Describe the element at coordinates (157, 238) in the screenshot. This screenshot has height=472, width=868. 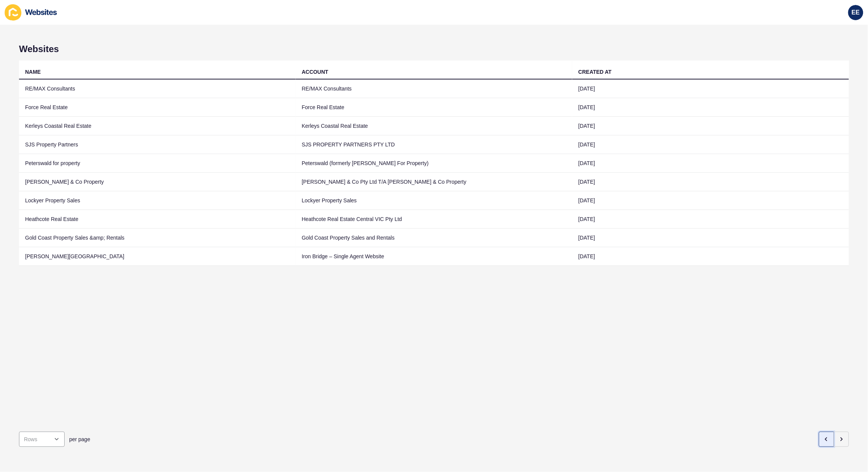
I see `td: Gold Coast Property Sales &amp; Rentals` at that location.